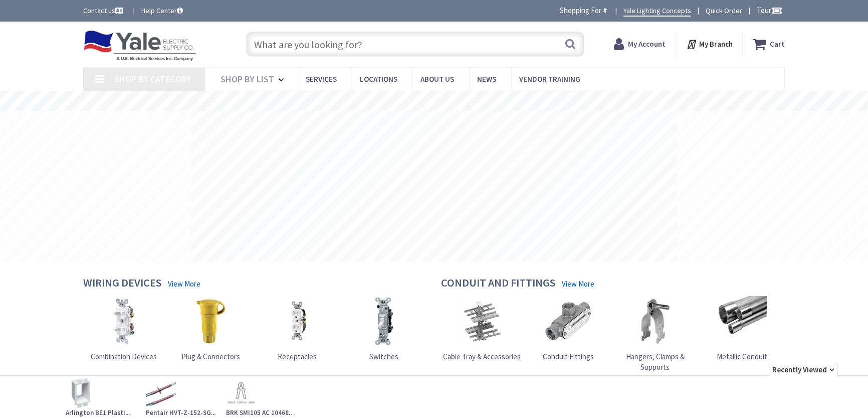 The height and width of the screenshot is (419, 868). What do you see at coordinates (709, 44) in the screenshot?
I see `div: My Branch` at bounding box center [709, 44].